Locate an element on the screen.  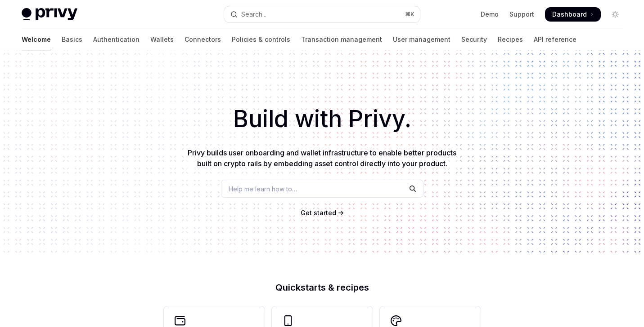
a: Demo is located at coordinates (490, 14).